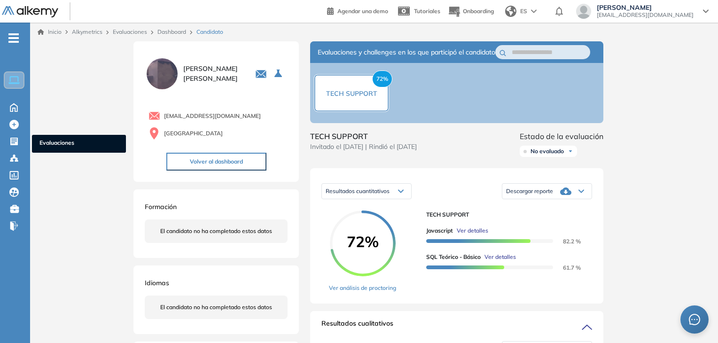 The width and height of the screenshot is (718, 343). I want to click on img: arrow, so click(534, 11).